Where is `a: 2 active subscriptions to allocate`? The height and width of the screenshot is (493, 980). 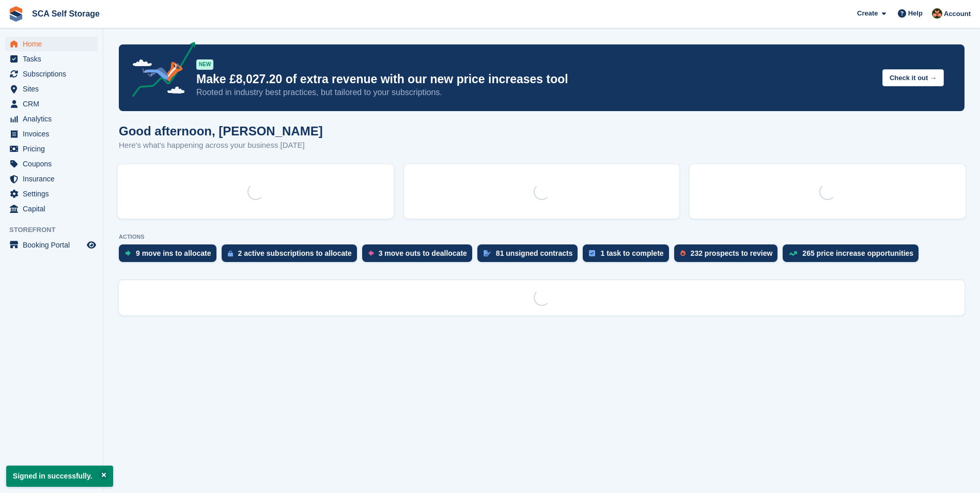
a: 2 active subscriptions to allocate is located at coordinates (292, 256).